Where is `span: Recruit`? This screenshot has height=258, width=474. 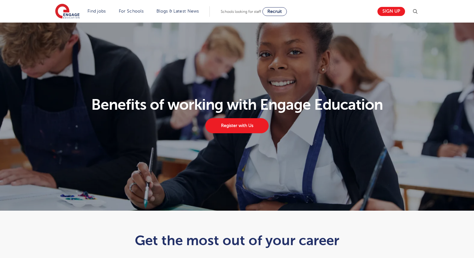 span: Recruit is located at coordinates (274, 11).